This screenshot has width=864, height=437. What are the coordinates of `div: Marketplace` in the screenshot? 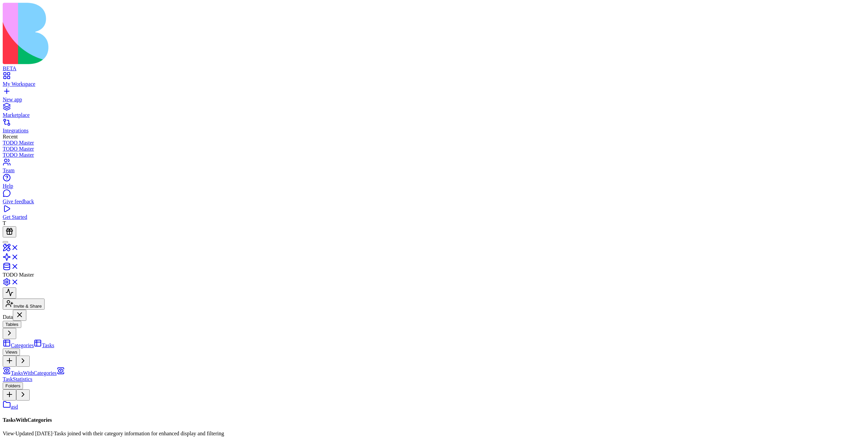 It's located at (432, 115).